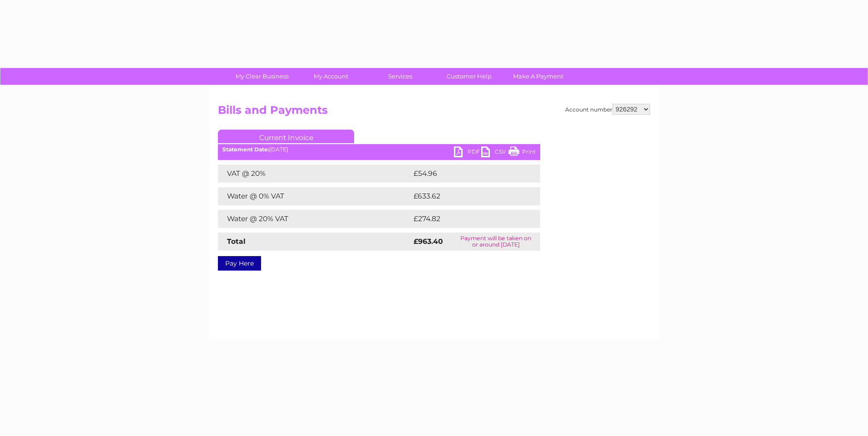 This screenshot has width=868, height=436. Describe the element at coordinates (400, 76) in the screenshot. I see `a: Services` at that location.